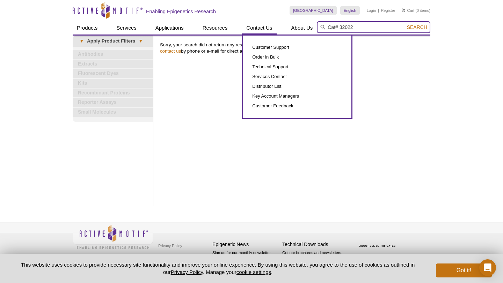  What do you see at coordinates (113, 64) in the screenshot?
I see `a: Extracts` at bounding box center [113, 64].